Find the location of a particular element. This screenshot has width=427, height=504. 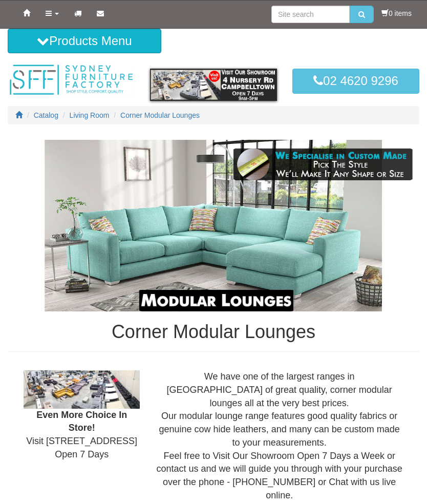

a: Corner Modular Lounges is located at coordinates (160, 115).